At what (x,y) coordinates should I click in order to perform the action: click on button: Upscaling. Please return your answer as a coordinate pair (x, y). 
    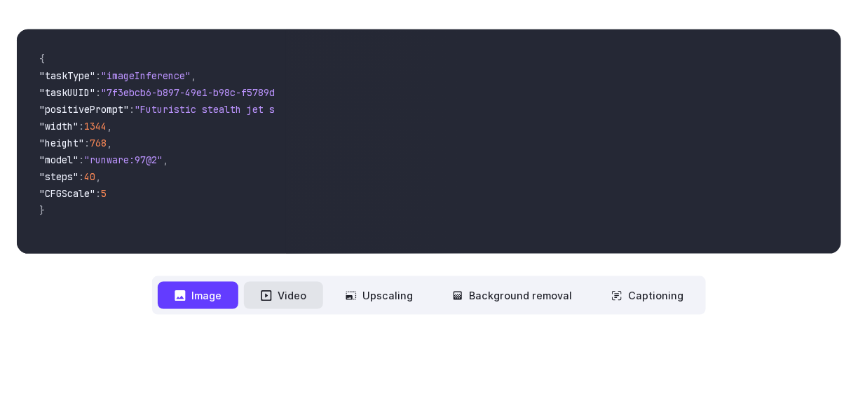
    Looking at the image, I should click on (379, 295).